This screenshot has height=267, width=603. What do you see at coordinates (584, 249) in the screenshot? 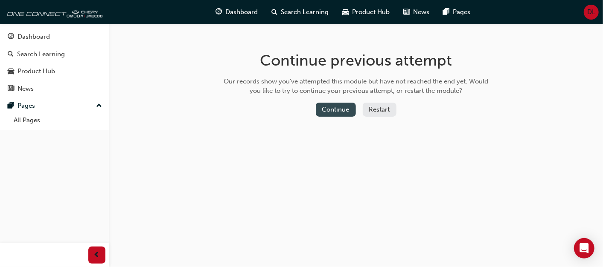
I see `div: Open Intercom Messenger` at bounding box center [584, 249].